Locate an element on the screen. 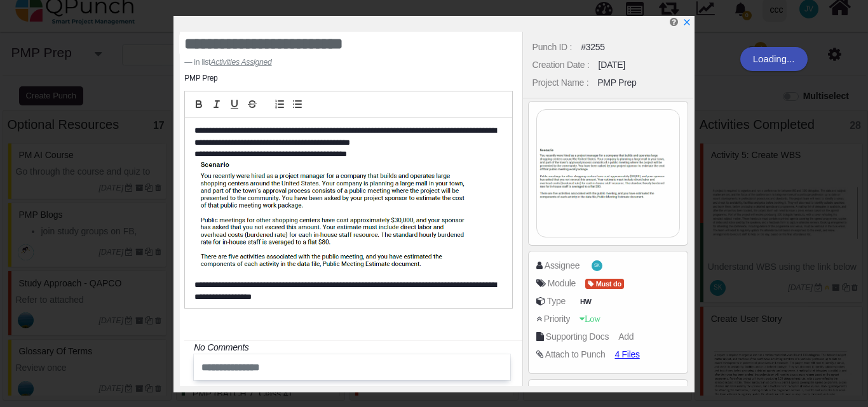 This screenshot has height=407, width=868. li: PMP Prep is located at coordinates (201, 79).